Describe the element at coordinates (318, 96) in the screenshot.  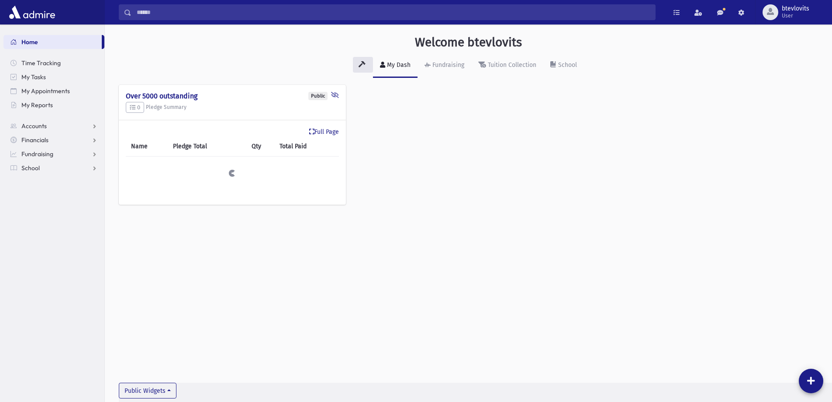
I see `div: Public` at that location.